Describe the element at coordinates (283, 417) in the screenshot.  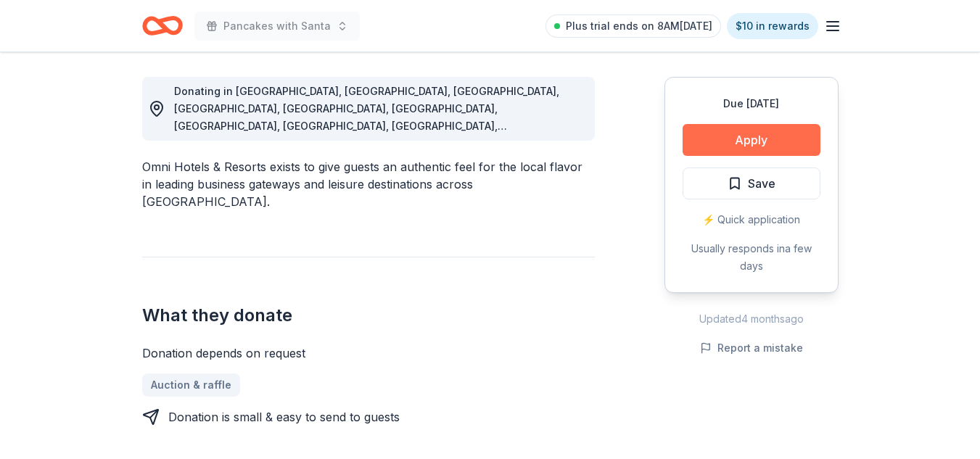
I see `div: Donation is small & easy to send to guests` at that location.